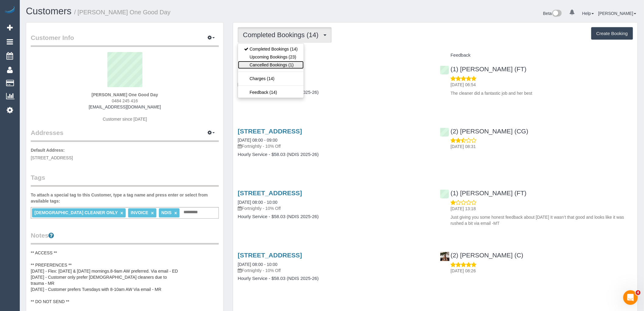 The height and width of the screenshot is (311, 644). Describe the element at coordinates (271, 49) in the screenshot. I see `a: Completed Bookings (14)` at that location.